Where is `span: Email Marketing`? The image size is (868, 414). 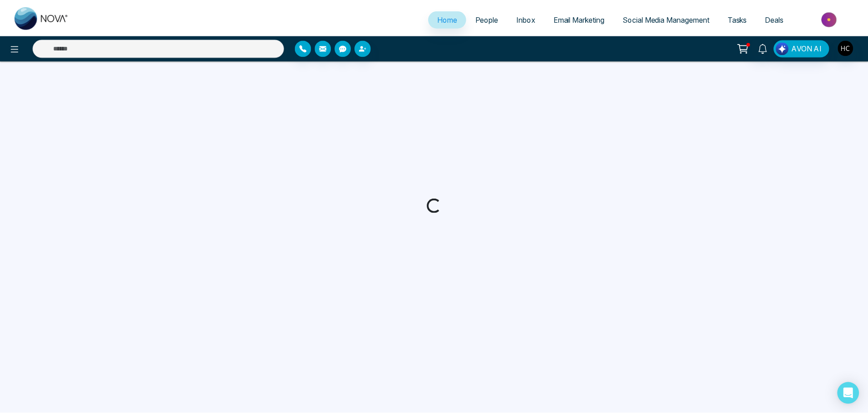
span: Email Marketing is located at coordinates (582, 19).